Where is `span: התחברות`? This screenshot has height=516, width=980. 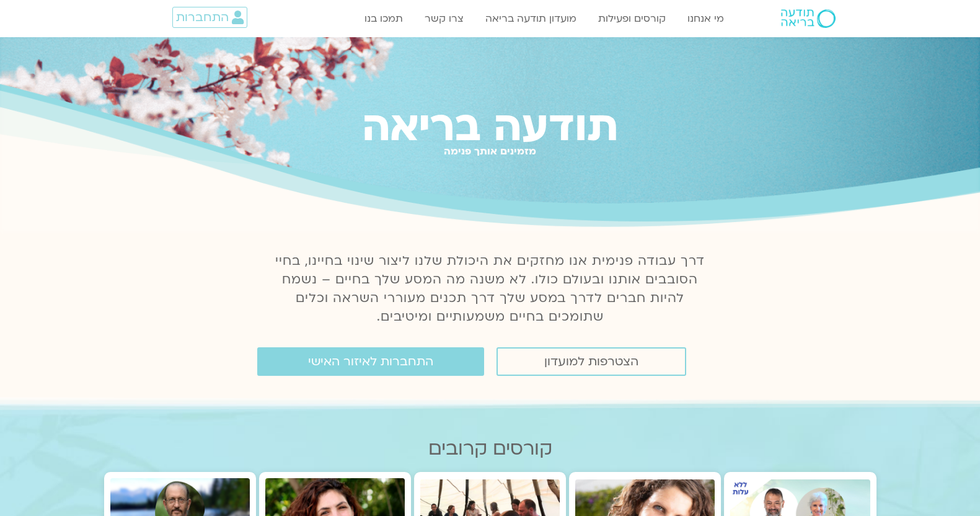 span: התחברות is located at coordinates (202, 18).